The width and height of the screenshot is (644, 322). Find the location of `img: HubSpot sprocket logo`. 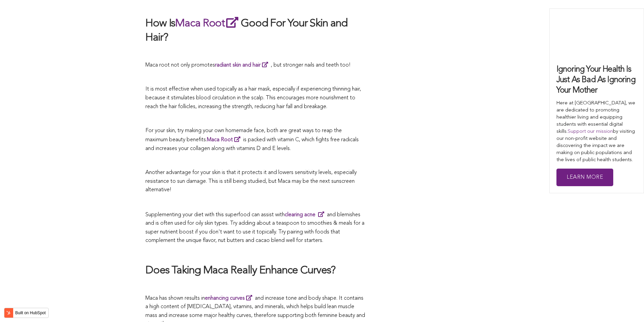

img: HubSpot sprocket logo is located at coordinates (9, 313).